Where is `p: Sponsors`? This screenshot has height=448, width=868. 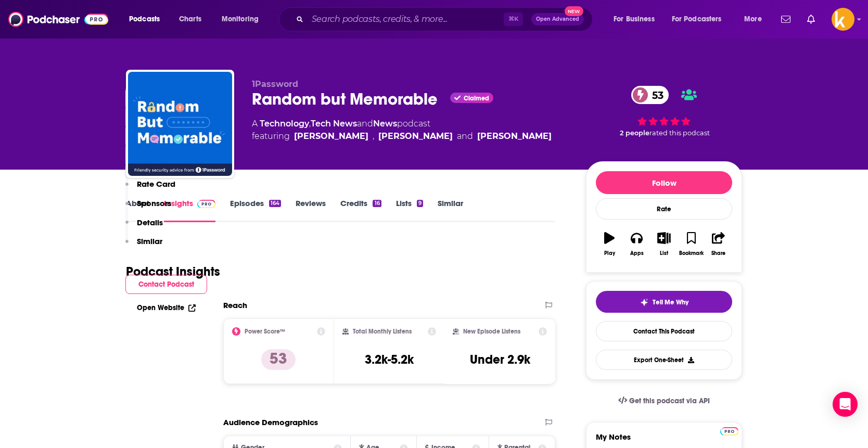 p: Sponsors is located at coordinates (154, 203).